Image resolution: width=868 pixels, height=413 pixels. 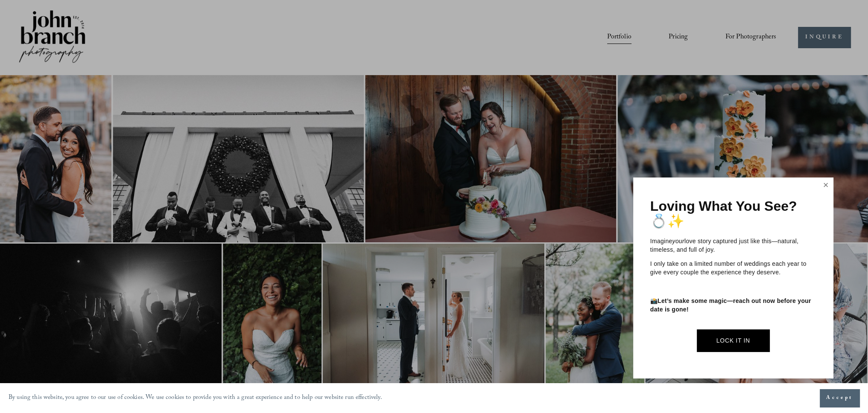 I want to click on button: Accept, so click(x=840, y=398).